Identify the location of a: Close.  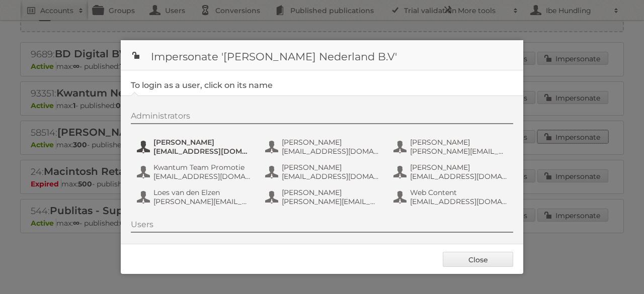
(478, 260).